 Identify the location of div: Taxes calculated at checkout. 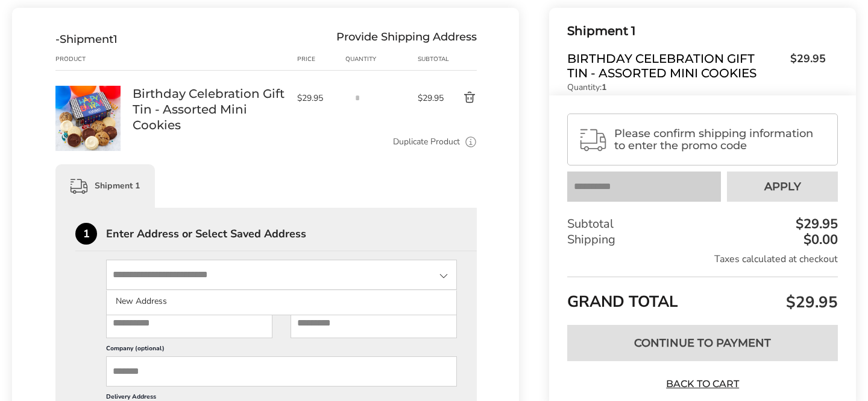
(702, 258).